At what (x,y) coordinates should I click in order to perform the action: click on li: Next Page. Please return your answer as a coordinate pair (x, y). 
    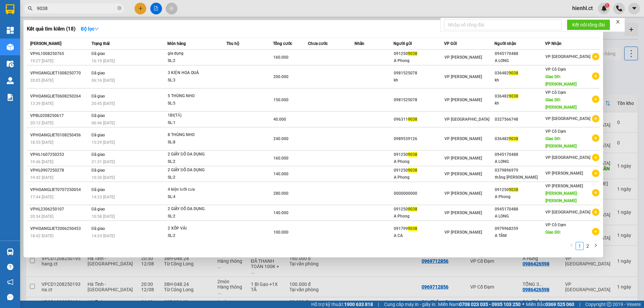
    Looking at the image, I should click on (595, 246).